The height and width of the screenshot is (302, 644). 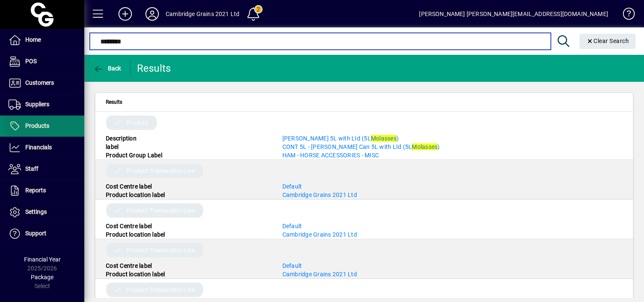 What do you see at coordinates (37, 125) in the screenshot?
I see `span: Products` at bounding box center [37, 125].